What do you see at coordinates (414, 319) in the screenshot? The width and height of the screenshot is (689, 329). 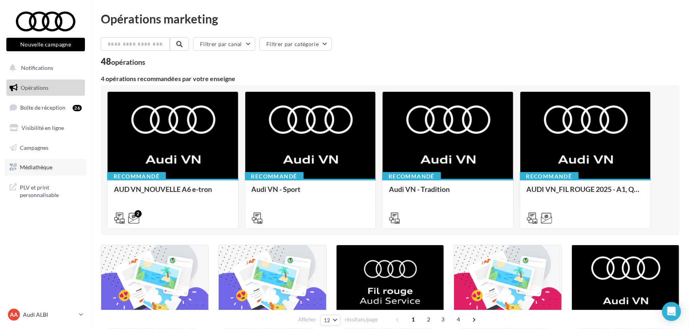 I see `span: 1` at bounding box center [414, 319].